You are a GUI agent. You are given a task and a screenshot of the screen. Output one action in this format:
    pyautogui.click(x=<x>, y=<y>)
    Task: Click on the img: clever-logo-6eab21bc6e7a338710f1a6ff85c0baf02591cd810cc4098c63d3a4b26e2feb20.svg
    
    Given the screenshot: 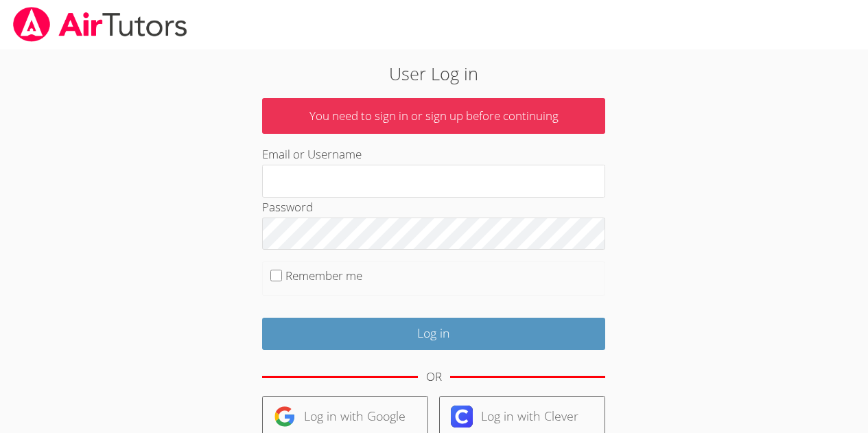 What is the action you would take?
    pyautogui.click(x=462, y=416)
    